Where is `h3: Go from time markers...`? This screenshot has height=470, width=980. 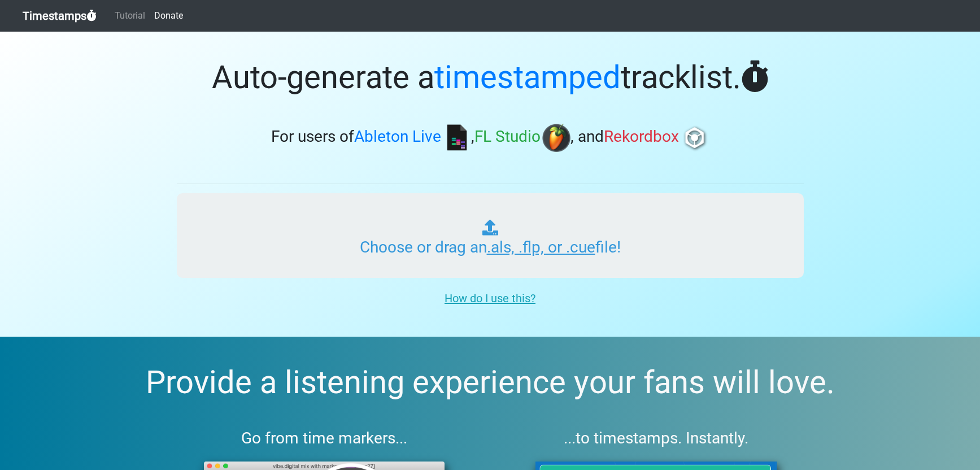
h3: Go from time markers... is located at coordinates (324, 438).